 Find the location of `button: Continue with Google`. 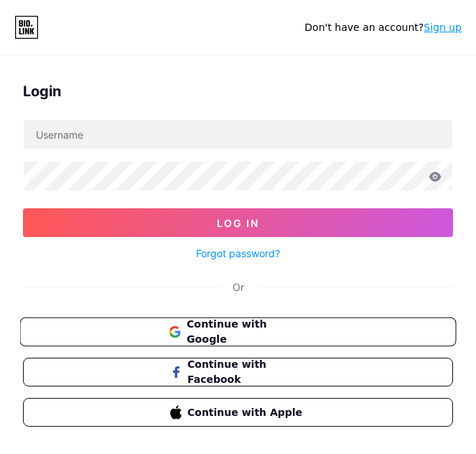

button: Continue with Google is located at coordinates (238, 332).